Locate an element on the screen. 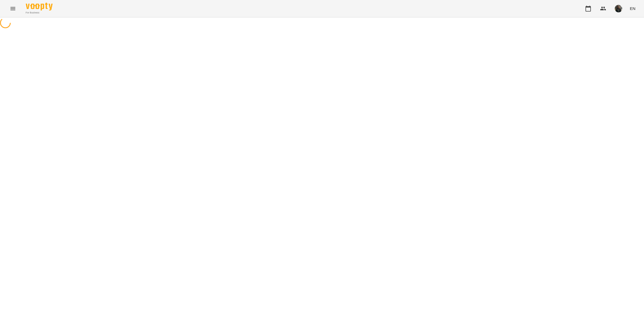  span: EN is located at coordinates (633, 8).